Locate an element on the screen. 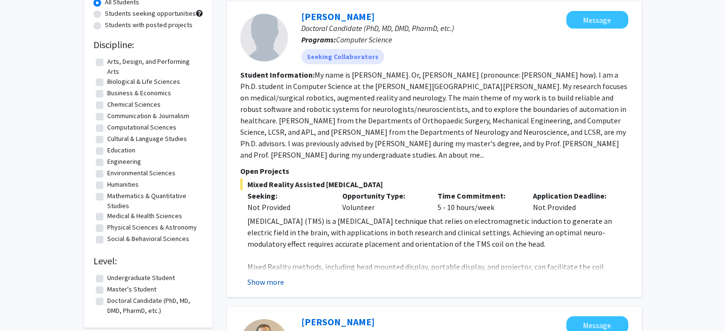 This screenshot has width=725, height=331. p: Time Commitment: is located at coordinates (478, 196).